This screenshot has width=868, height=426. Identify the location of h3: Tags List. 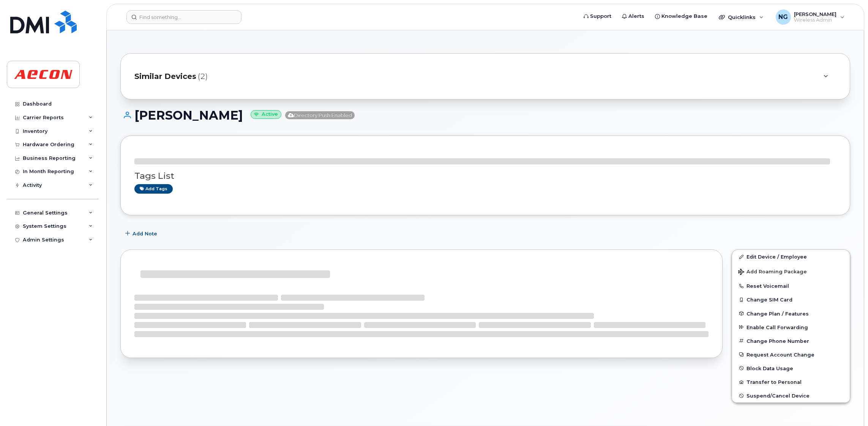
(485, 176).